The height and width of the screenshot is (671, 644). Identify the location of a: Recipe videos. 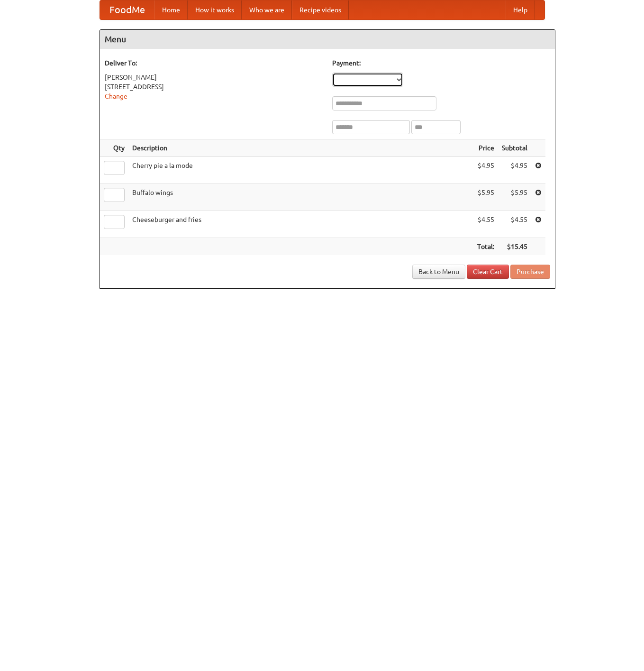
(321, 10).